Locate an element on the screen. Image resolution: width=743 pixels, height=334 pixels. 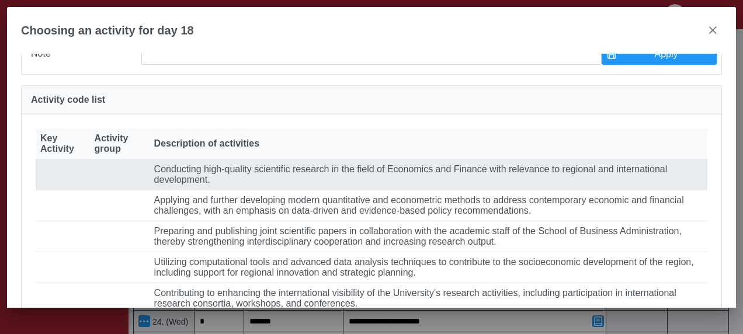
button: close is located at coordinates (713, 30).